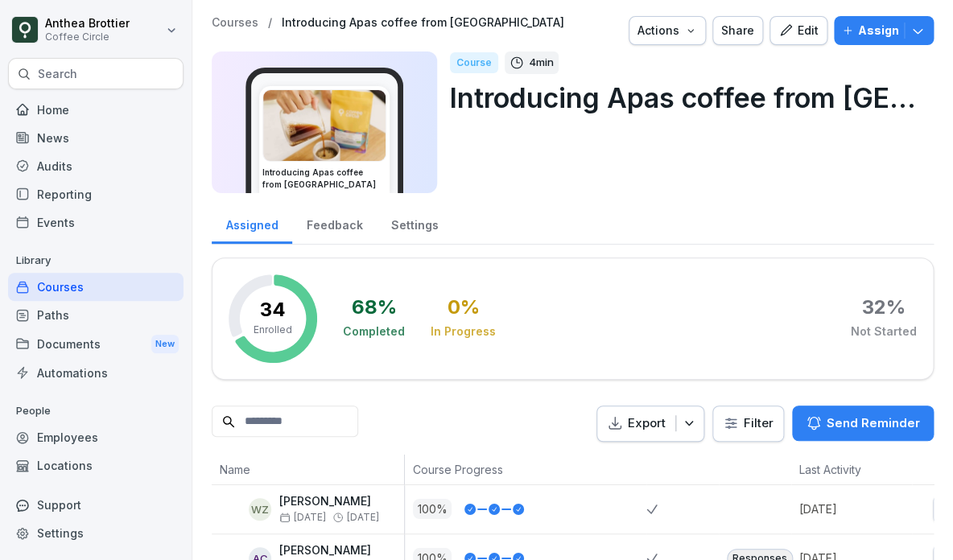 This screenshot has height=560, width=953. Describe the element at coordinates (737, 30) in the screenshot. I see `div: Share` at that location.